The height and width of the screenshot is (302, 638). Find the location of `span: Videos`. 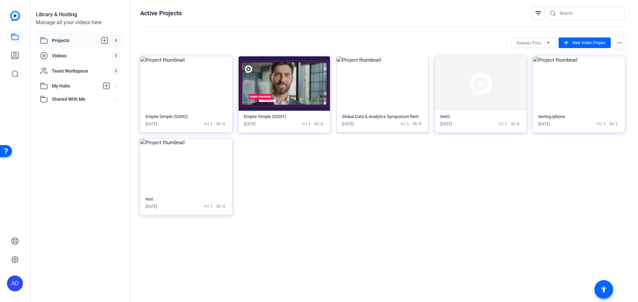

span: Videos is located at coordinates (82, 56).